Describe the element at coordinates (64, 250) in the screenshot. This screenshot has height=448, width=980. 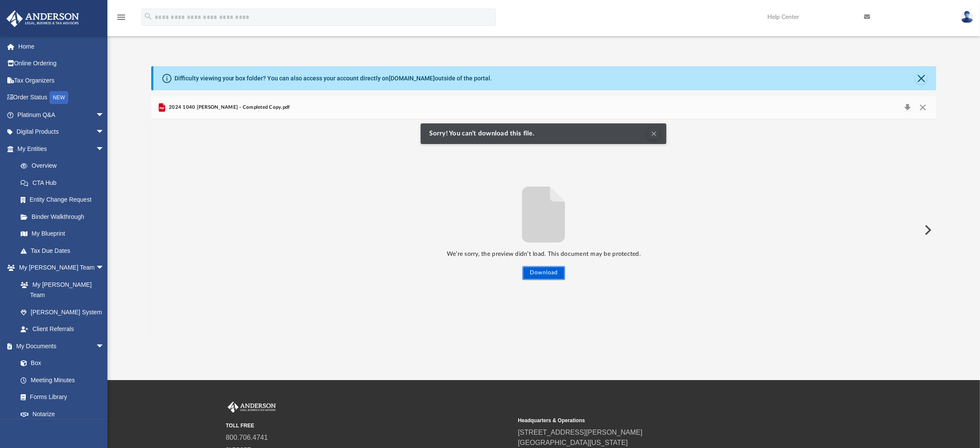
I see `a: Tax Due Dates` at that location.